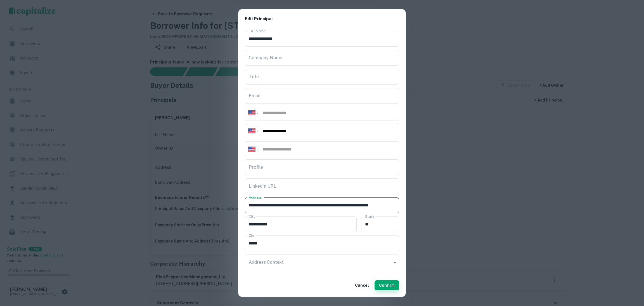 The height and width of the screenshot is (306, 644). Describe the element at coordinates (387, 286) in the screenshot. I see `button: Confirm` at that location.